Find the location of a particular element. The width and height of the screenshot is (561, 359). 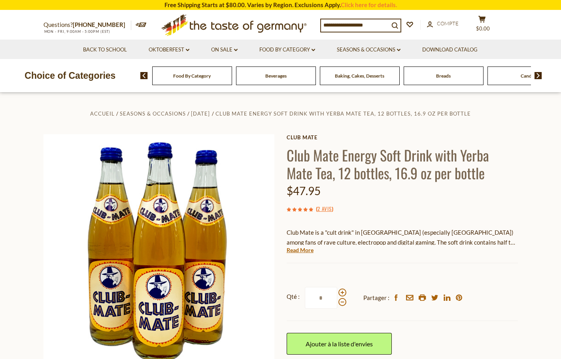

a: Club Mate is located at coordinates (402, 137).